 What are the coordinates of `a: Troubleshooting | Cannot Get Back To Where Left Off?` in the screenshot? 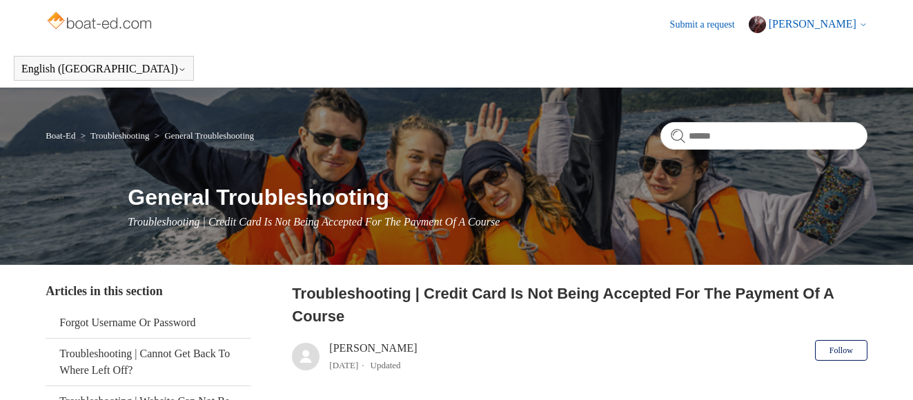 It's located at (148, 362).